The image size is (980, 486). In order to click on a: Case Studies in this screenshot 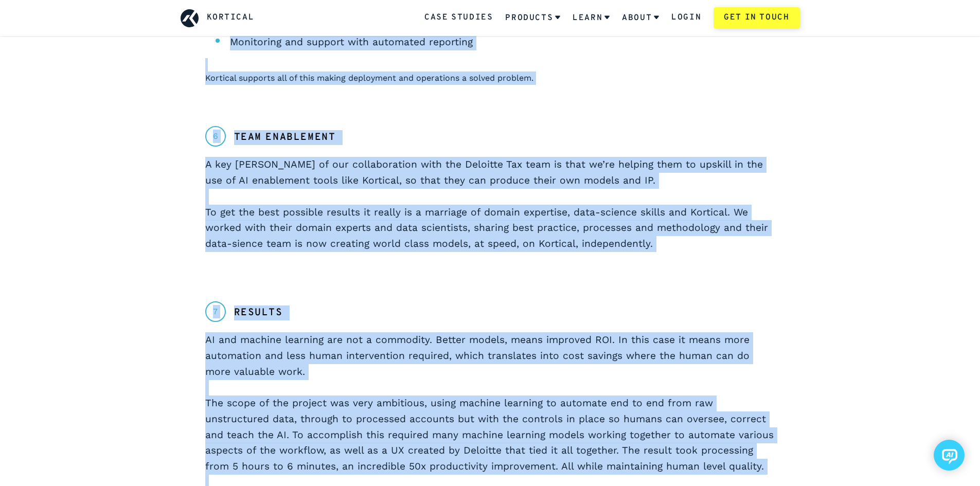, I will do `click(458, 18)`.